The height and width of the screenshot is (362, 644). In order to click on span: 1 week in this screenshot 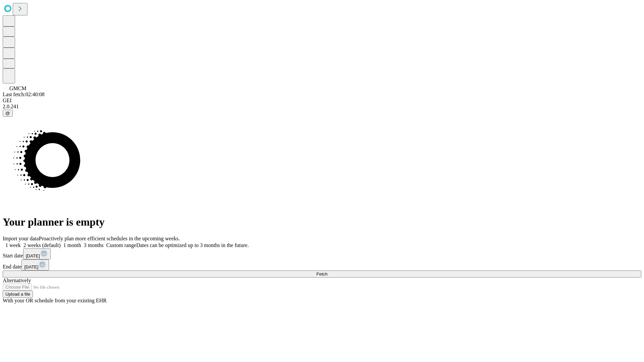, I will do `click(13, 245)`.